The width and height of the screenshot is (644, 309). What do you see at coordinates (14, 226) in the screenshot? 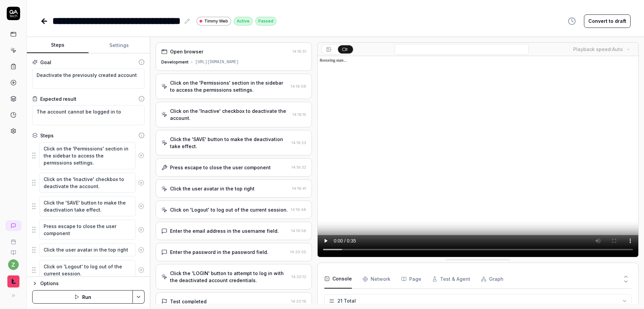
I see `a: New conversation` at bounding box center [14, 226].